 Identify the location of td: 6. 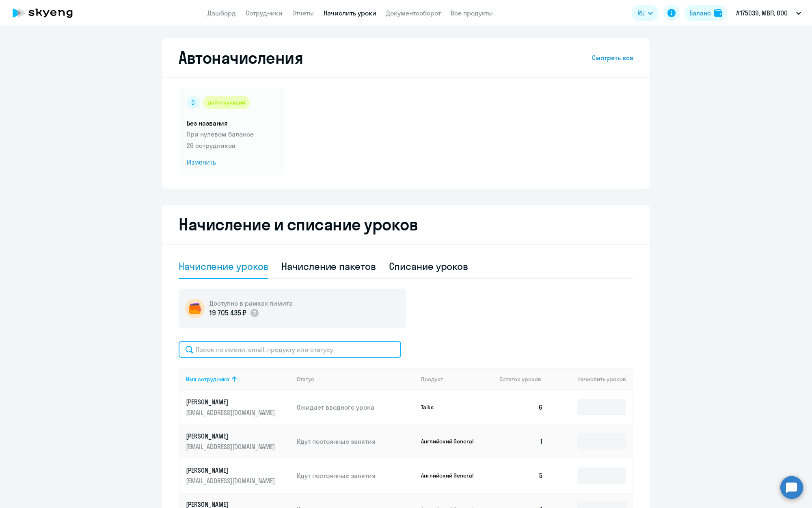
(522, 407).